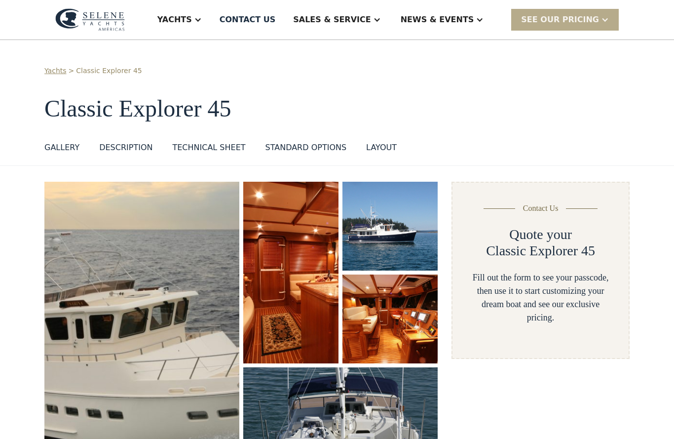 The height and width of the screenshot is (439, 674). Describe the element at coordinates (175, 20) in the screenshot. I see `div: Yachts` at that location.